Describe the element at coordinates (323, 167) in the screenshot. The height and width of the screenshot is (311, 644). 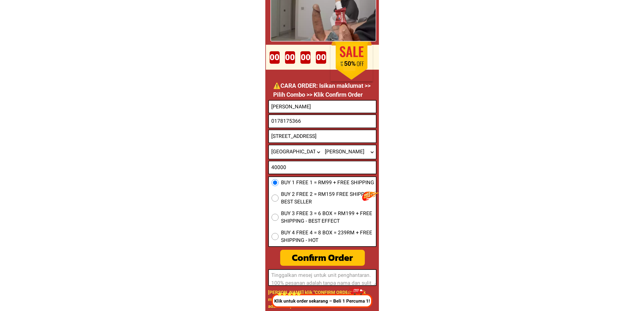
I see `input: Input text_input_1` at that location.